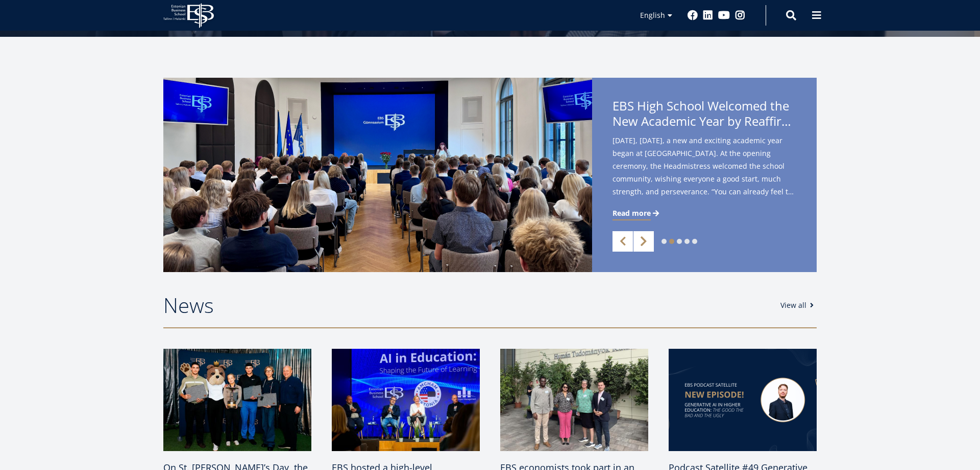 This screenshot has height=470, width=980. I want to click on img: 20th Madis Habakuk Cup, so click(237, 399).